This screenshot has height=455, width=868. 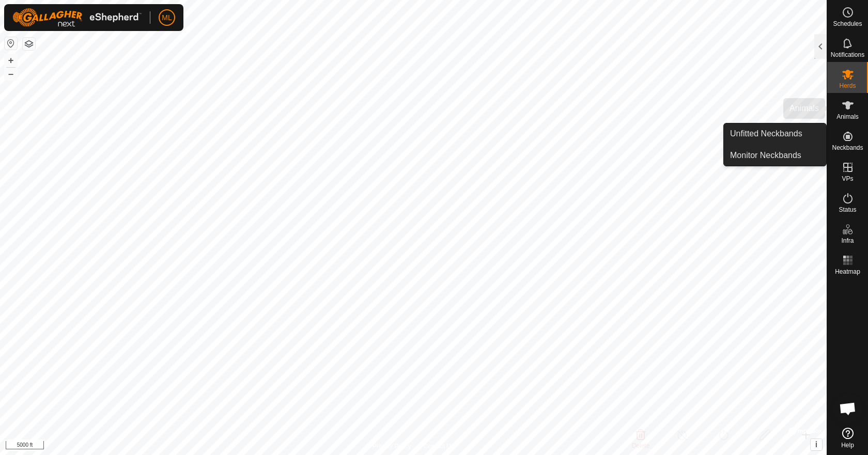 I want to click on span: Monitor Neckbands, so click(x=765, y=155).